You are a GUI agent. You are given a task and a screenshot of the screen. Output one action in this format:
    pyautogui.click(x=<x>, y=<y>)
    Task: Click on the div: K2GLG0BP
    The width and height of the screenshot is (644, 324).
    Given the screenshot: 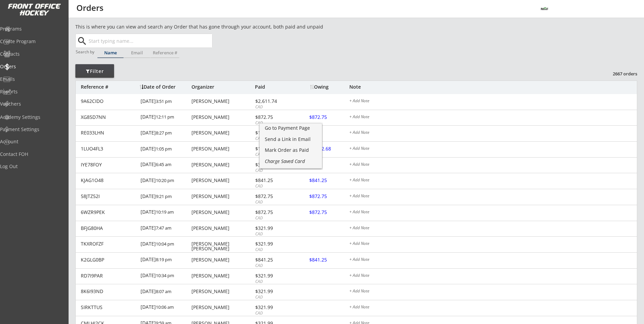 What is the action you would take?
    pyautogui.click(x=109, y=260)
    